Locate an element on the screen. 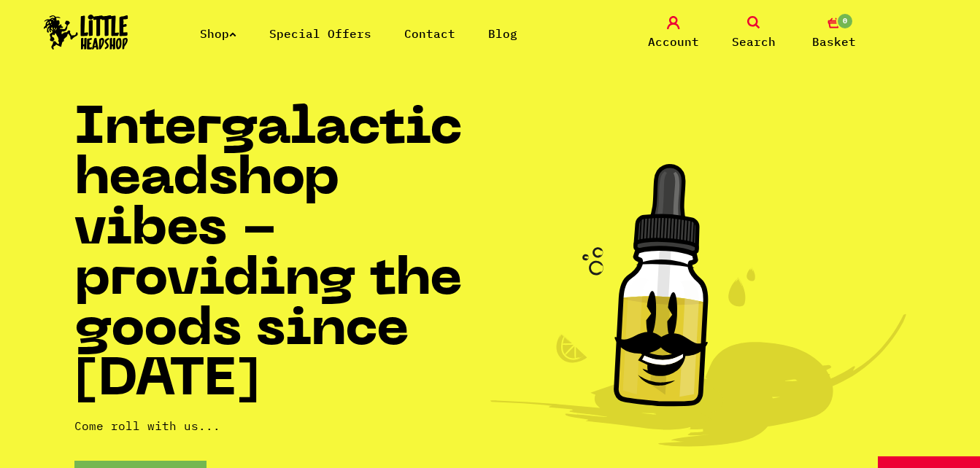 Image resolution: width=980 pixels, height=468 pixels. a: Special Offers is located at coordinates (320, 33).